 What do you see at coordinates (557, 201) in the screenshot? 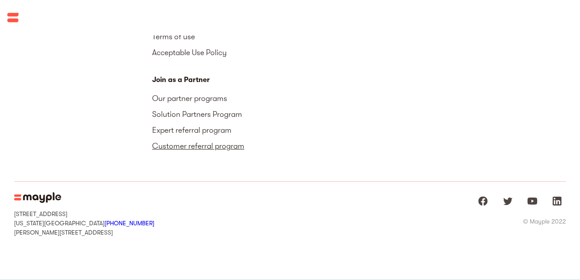
I see `img: linkedIn` at bounding box center [557, 201].